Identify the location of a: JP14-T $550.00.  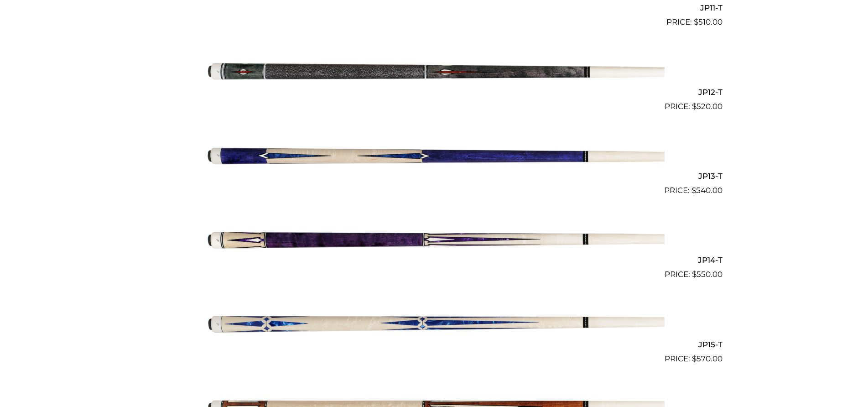
(434, 241).